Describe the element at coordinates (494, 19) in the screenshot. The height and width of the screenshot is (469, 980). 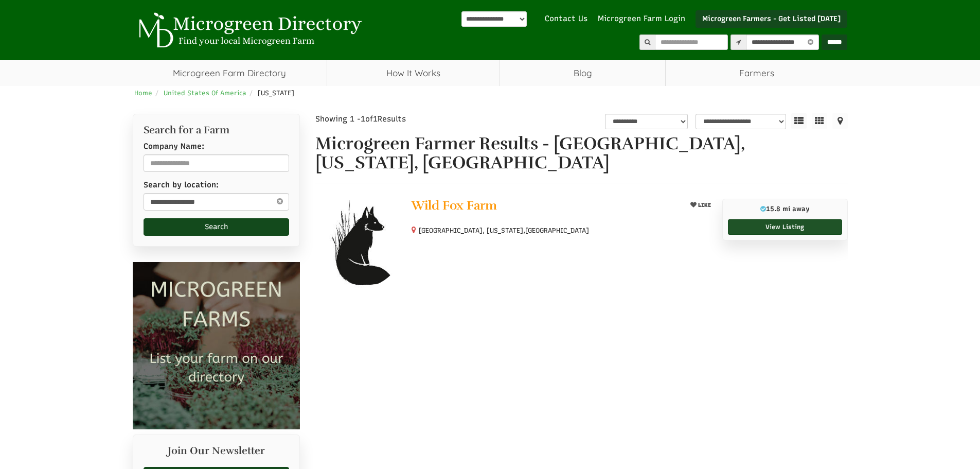
I see `select: Language Translate Widget` at that location.